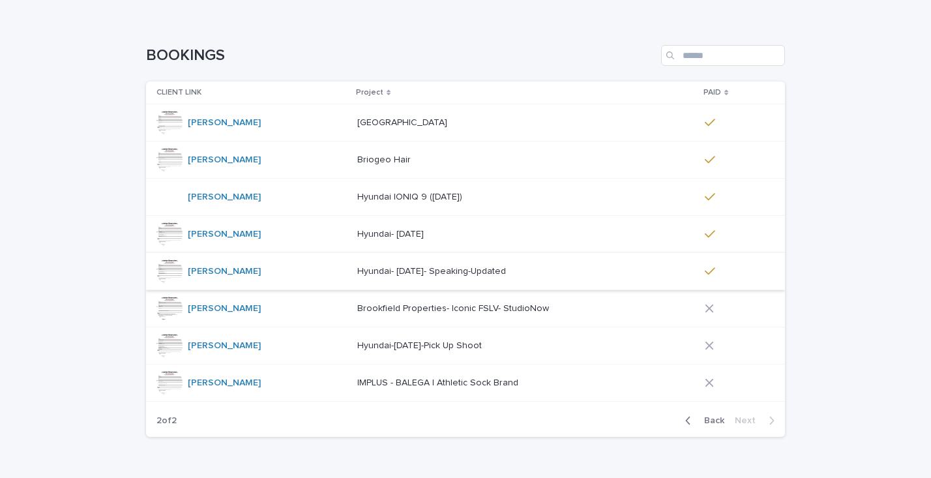 This screenshot has width=931, height=478. I want to click on p: IMPLUS - BALEGA | Athletic Sock Brand, so click(439, 381).